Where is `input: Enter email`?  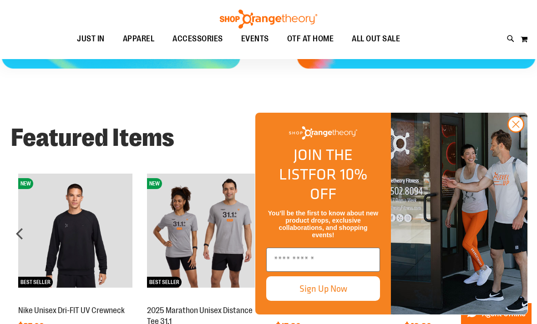 input: Enter email is located at coordinates (323, 260).